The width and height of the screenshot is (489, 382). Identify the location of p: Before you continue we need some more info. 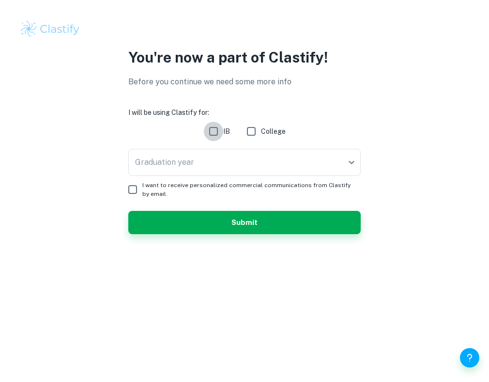
(245, 82).